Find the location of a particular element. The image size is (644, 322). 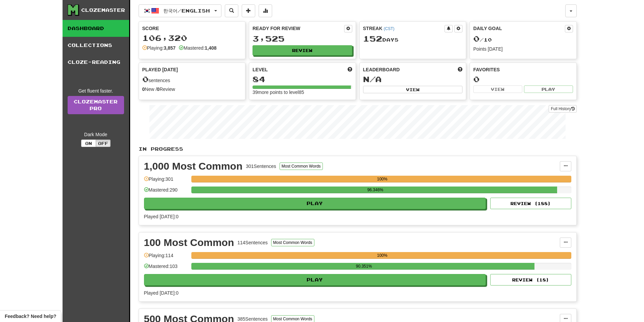

span: 152 is located at coordinates (373, 39).